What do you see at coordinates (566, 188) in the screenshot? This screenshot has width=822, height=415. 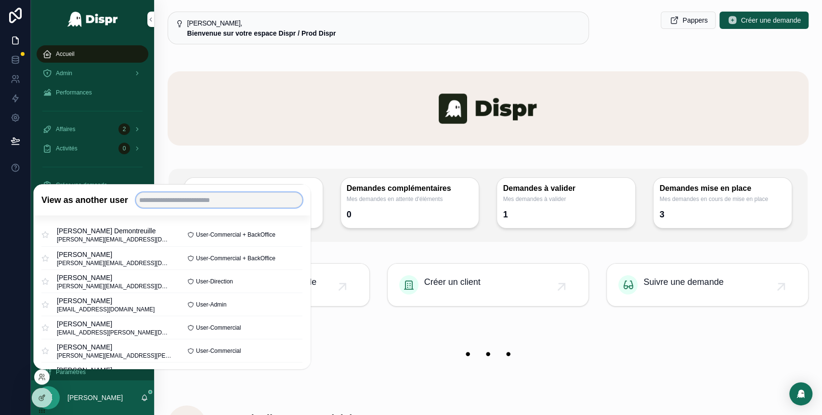 I see `h3: Demandes à valider` at bounding box center [566, 188].